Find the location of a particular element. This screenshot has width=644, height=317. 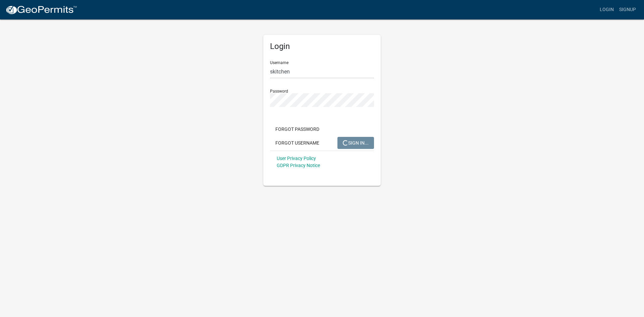

span: SIGN IN... is located at coordinates (355, 143).